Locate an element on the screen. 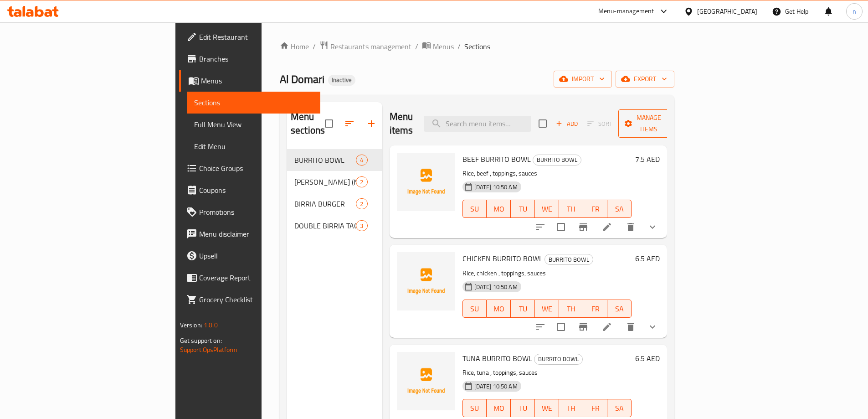  span: Menu disclaimer is located at coordinates (256, 234).